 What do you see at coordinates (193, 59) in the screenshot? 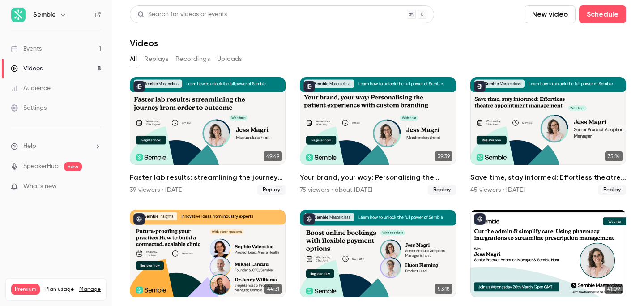
I see `button: Recordings` at bounding box center [193, 59].